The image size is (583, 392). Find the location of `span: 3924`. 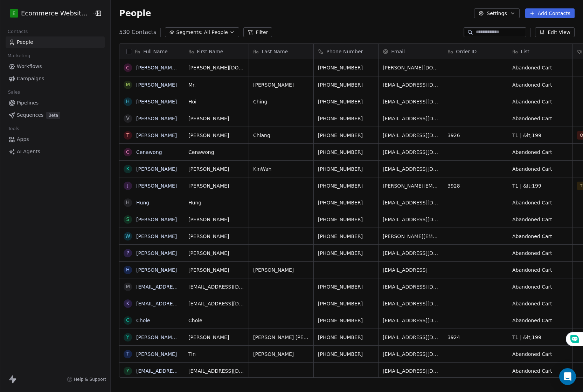

span: 3924 is located at coordinates (454, 337).